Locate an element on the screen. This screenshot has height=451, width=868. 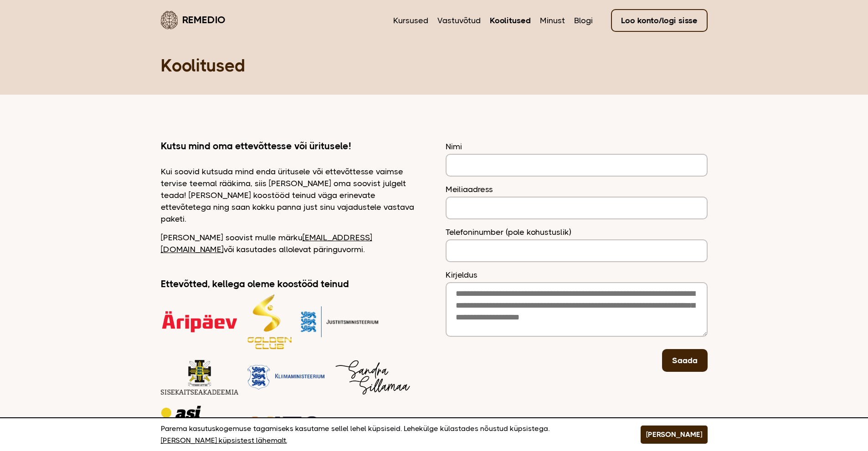
a: Kursused is located at coordinates (410, 21).